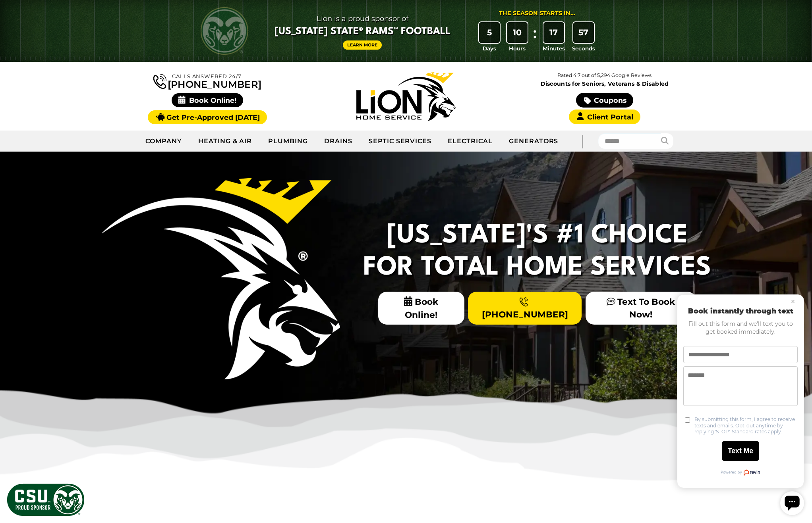 The width and height of the screenshot is (812, 523). What do you see at coordinates (71, 179) in the screenshot?
I see `button: Text Me` at bounding box center [71, 179].